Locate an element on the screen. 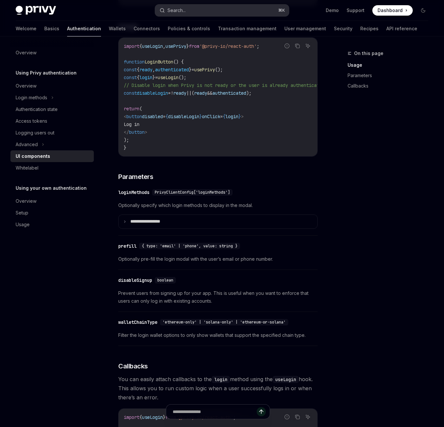 The image size is (444, 427). a: Policies & controls is located at coordinates (189, 29).